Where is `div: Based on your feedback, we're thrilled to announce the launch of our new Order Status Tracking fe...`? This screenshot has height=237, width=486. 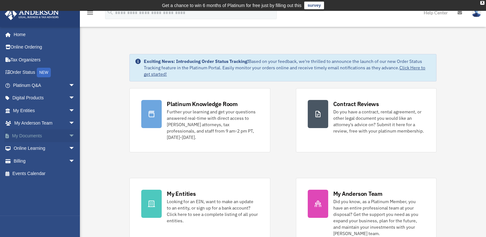
div: Based on your feedback, we're thrilled to announce the launch of our new Order Status Tracking fe... is located at coordinates (287, 68).